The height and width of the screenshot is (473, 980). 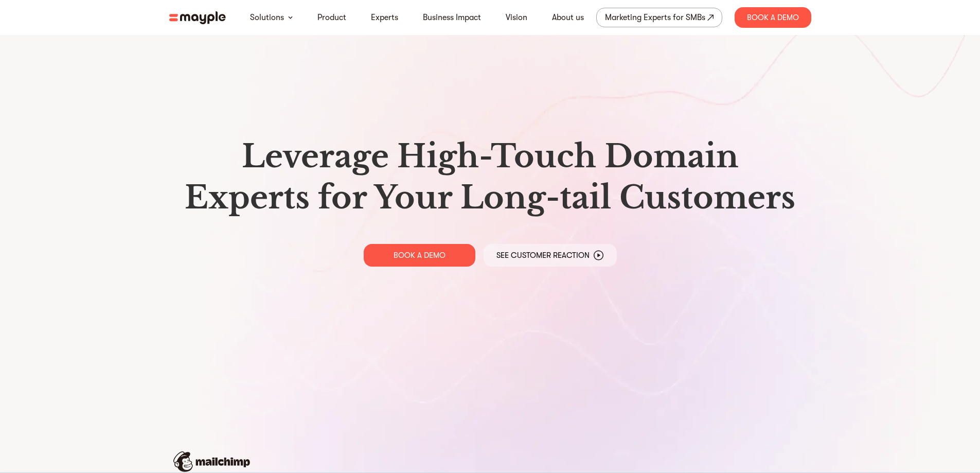 I want to click on p: BOOK A DEMO, so click(x=420, y=256).